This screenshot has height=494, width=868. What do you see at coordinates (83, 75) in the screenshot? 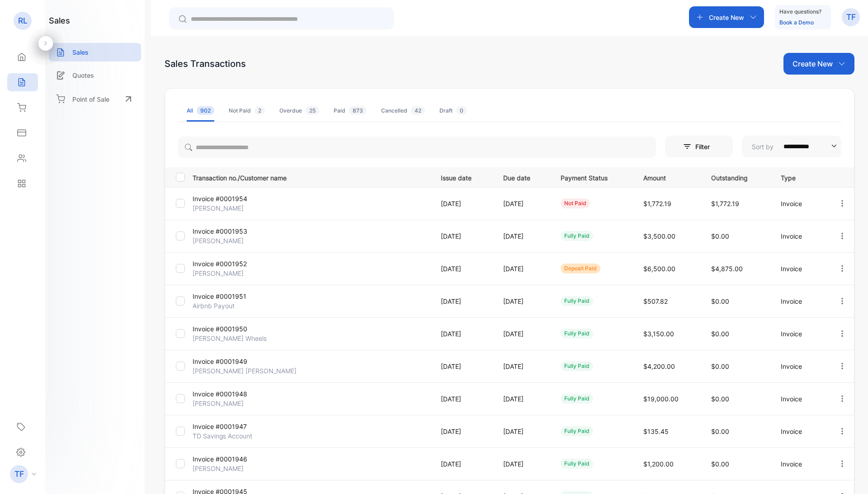
I see `p: Quotes` at bounding box center [83, 75].